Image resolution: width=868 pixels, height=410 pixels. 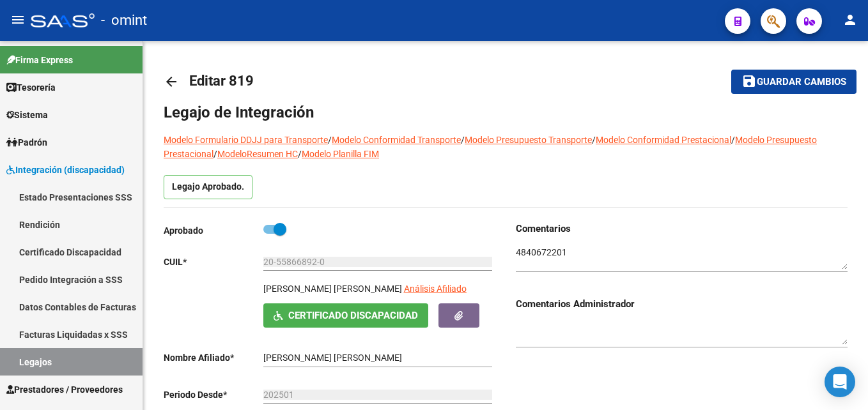 What do you see at coordinates (528, 140) in the screenshot?
I see `a: Modelo Presupuesto Transporte` at bounding box center [528, 140].